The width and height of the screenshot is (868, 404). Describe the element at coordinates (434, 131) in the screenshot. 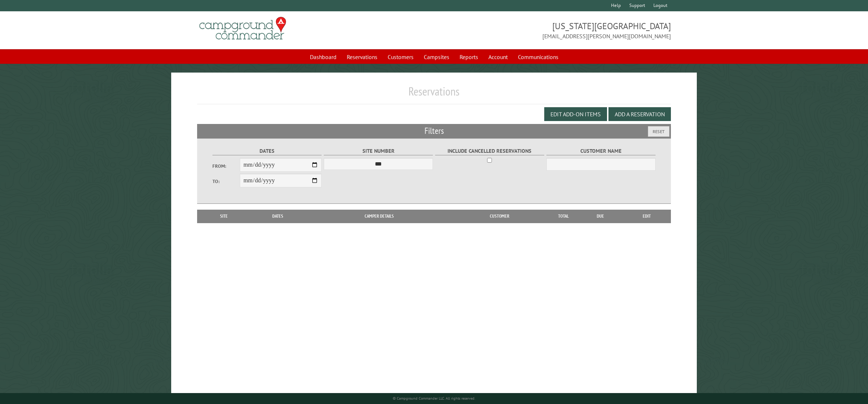

I see `h2: Filters` at that location.